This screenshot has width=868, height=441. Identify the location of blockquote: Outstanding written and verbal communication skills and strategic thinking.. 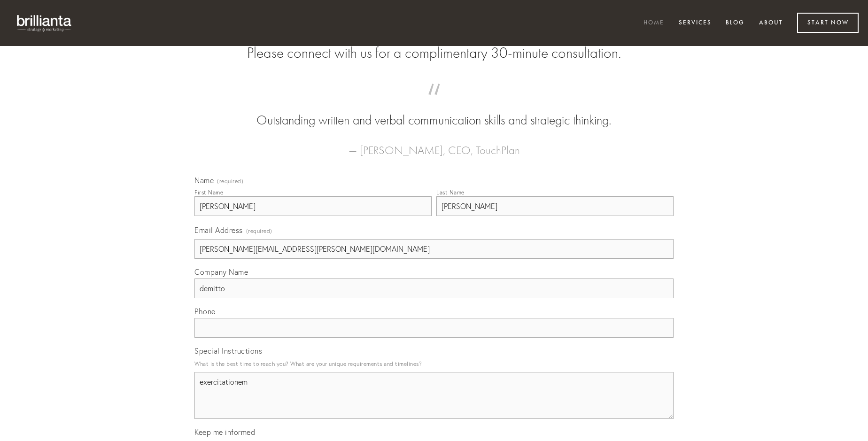
(434, 111).